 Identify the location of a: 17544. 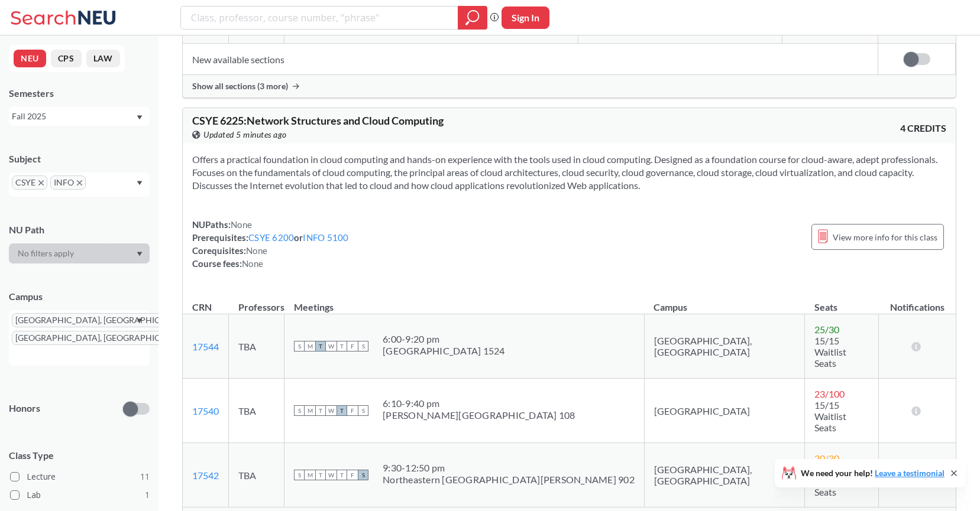
(205, 347).